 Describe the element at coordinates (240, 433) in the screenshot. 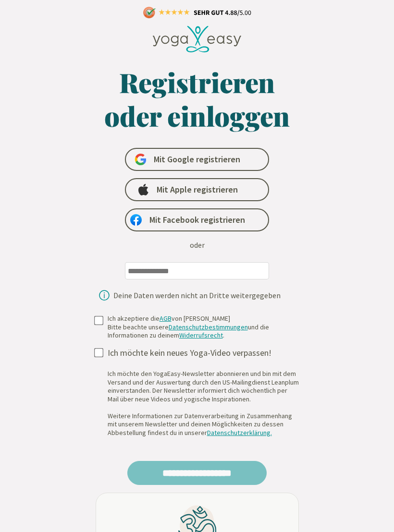

I see `a: Datenschutzerklärung.` at that location.